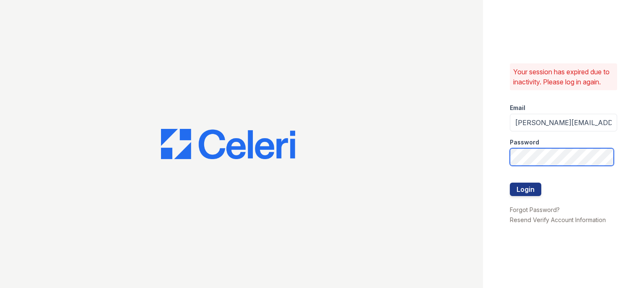  What do you see at coordinates (526, 189) in the screenshot?
I see `button: Login` at bounding box center [526, 189].